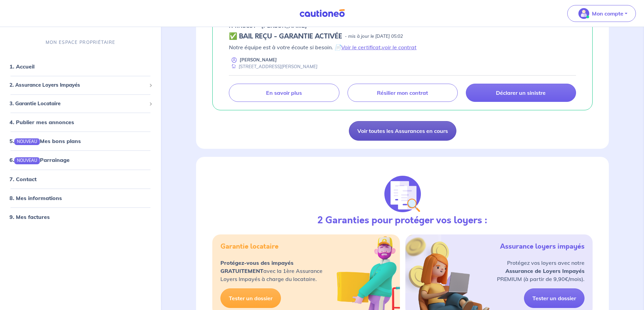  I want to click on span: 3. Garantie Locataire, so click(78, 104).